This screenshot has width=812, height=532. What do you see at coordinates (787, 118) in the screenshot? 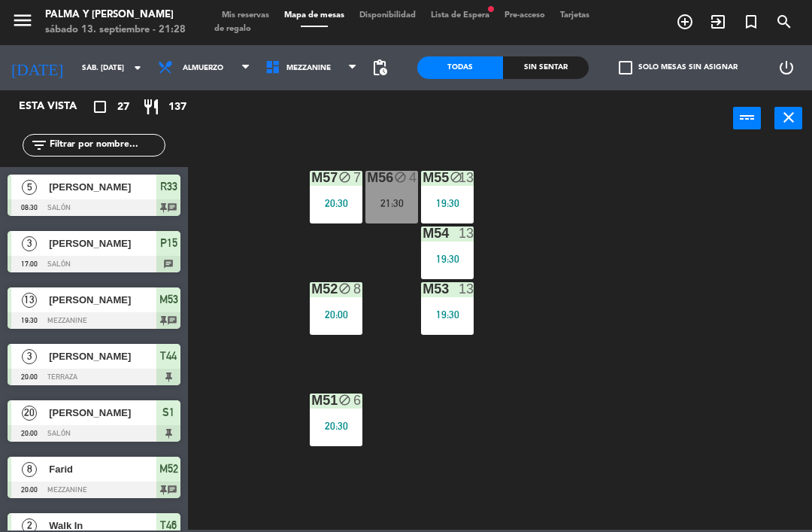
I see `button: close` at bounding box center [787, 118].